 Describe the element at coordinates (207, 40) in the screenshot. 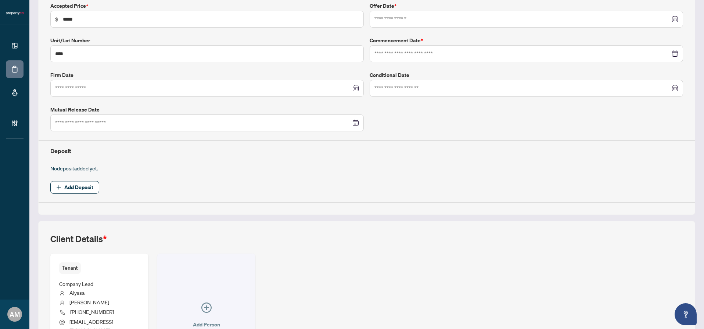

I see `label: Unit/Lot Number` at that location.